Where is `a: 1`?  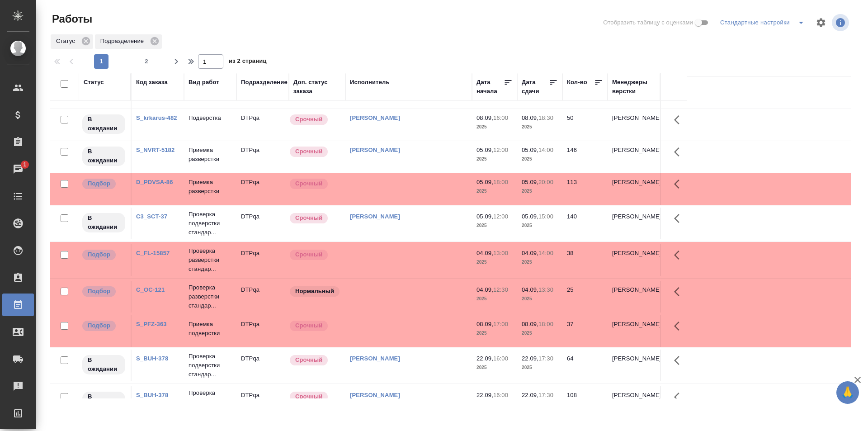 a: 1 is located at coordinates (18, 169).